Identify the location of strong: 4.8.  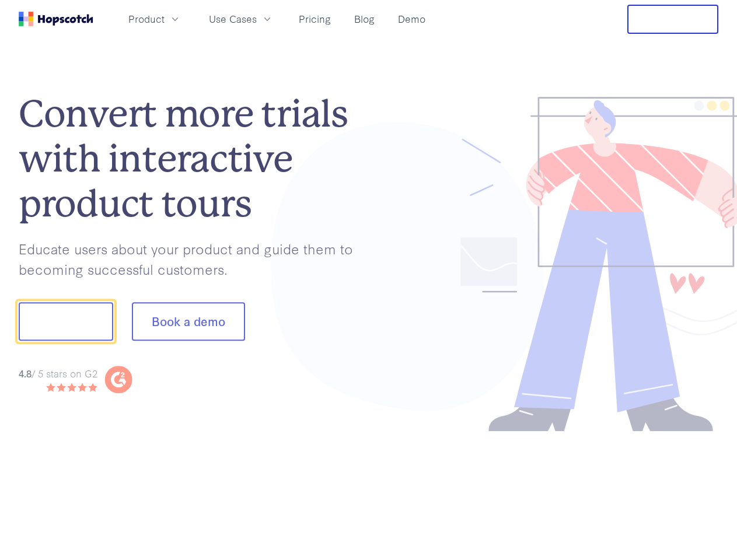
(25, 373).